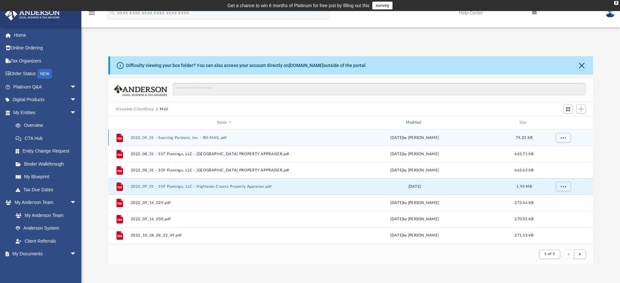 This screenshot has width=620, height=283. I want to click on a: My Entitiesarrow_drop_down, so click(45, 113).